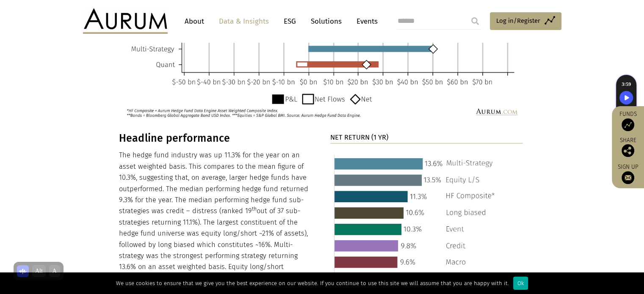 This screenshot has height=294, width=644. I want to click on a: Funds, so click(628, 120).